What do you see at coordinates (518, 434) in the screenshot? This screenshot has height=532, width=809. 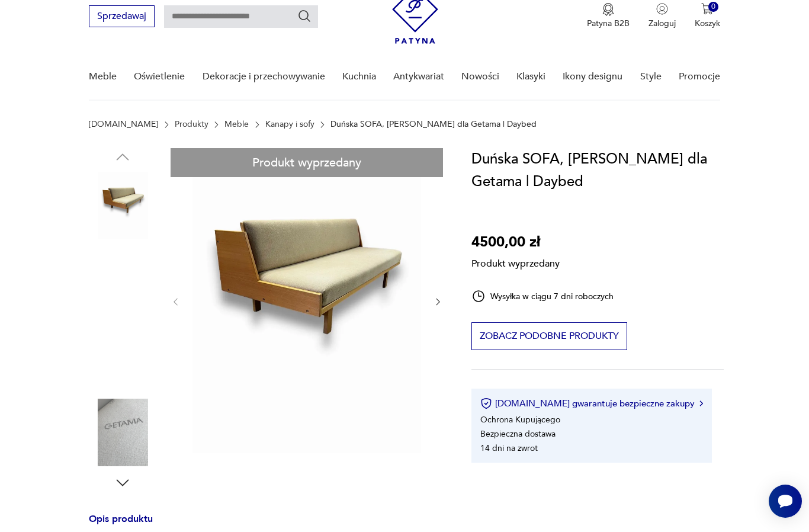 I see `li: Bezpieczna dostawa` at bounding box center [518, 434].